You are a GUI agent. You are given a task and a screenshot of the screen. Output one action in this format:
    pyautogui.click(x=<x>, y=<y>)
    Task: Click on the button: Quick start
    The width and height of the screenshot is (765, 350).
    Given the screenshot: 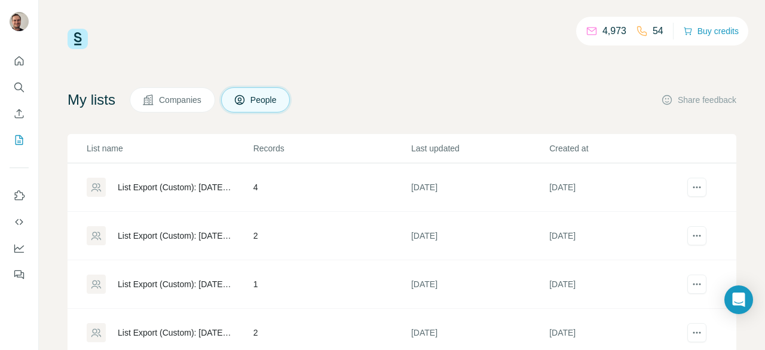 What is the action you would take?
    pyautogui.click(x=19, y=61)
    